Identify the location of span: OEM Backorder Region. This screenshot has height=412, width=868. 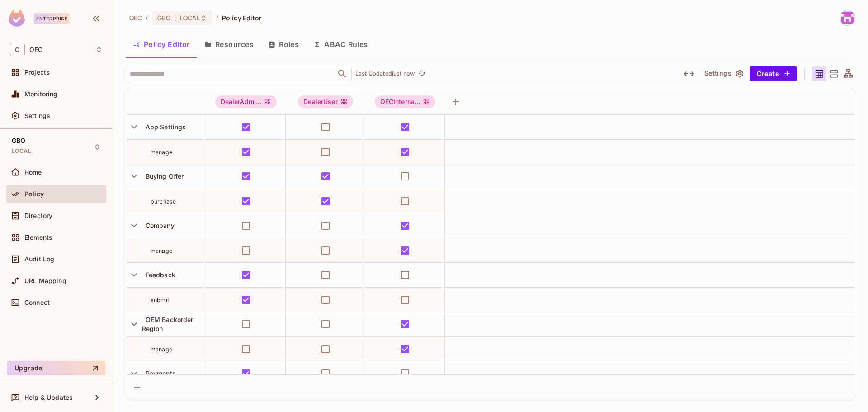
(168, 324).